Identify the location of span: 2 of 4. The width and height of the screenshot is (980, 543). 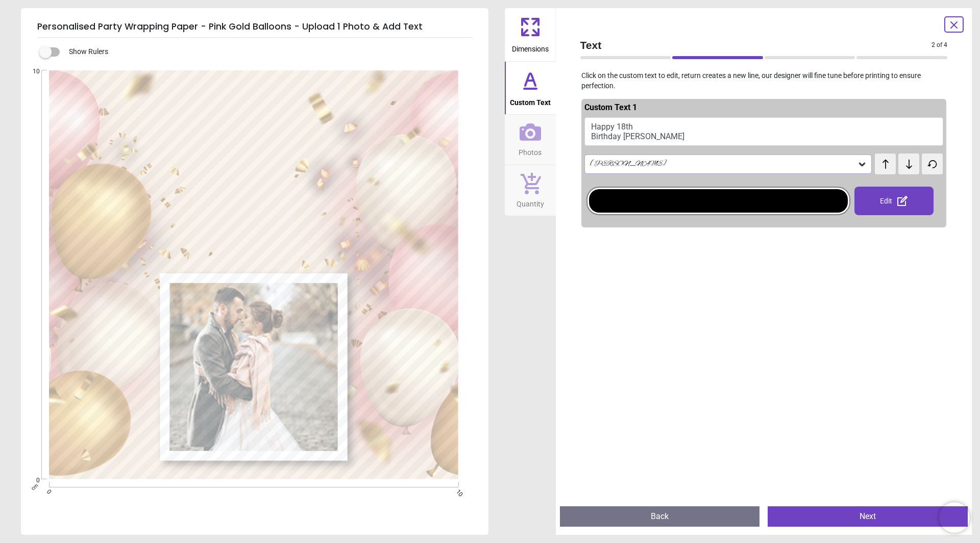
(939, 45).